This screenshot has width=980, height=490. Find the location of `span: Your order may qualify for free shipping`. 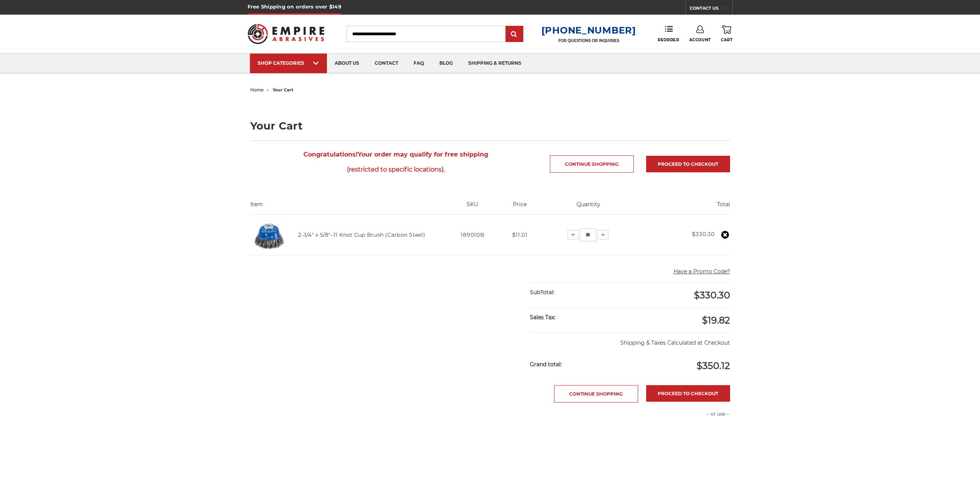

span: Your order may qualify for free shipping is located at coordinates (396, 162).